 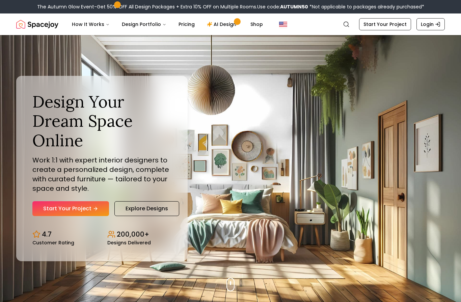 What do you see at coordinates (102, 121) in the screenshot?
I see `h1: Design Your Dream Space Online` at bounding box center [102, 121].